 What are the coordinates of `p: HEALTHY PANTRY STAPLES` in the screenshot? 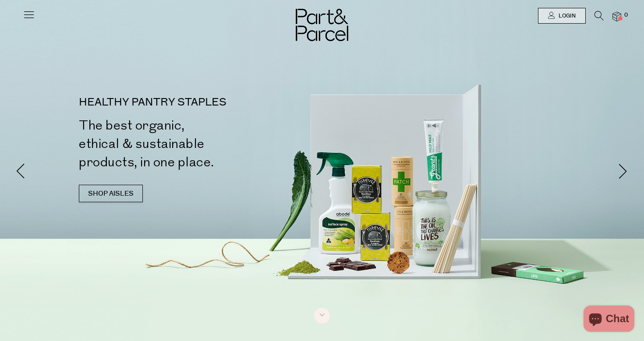 It's located at (202, 103).